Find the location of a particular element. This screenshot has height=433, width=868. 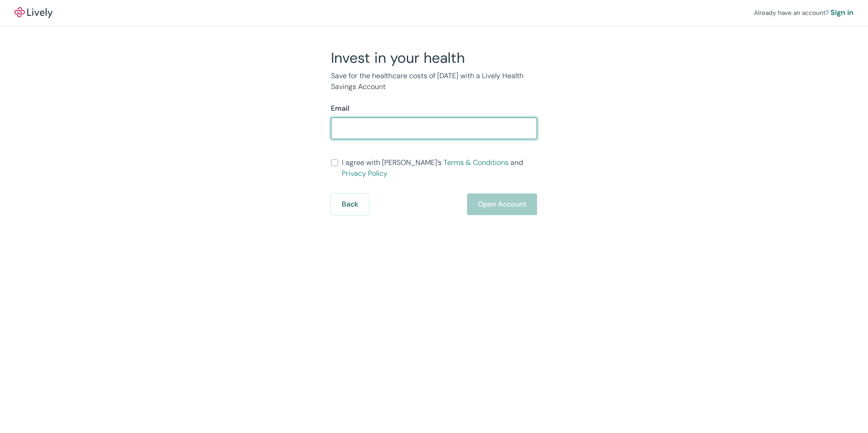

button: Back is located at coordinates (350, 204).